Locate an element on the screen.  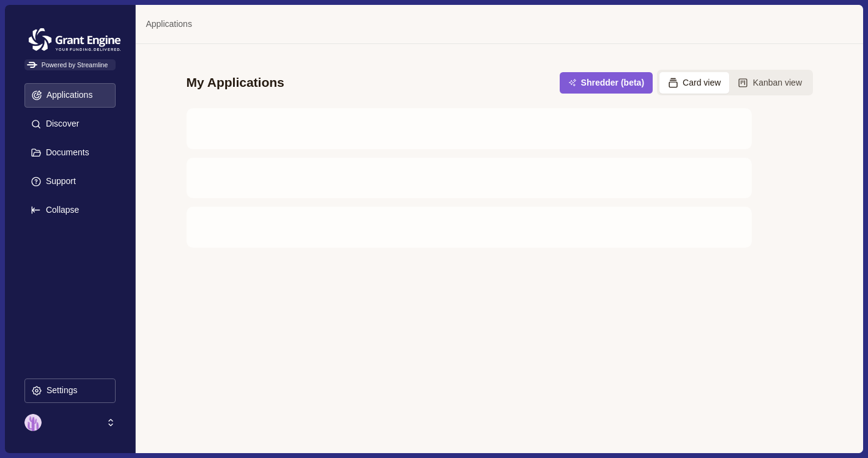
a: Settings is located at coordinates (70, 393).